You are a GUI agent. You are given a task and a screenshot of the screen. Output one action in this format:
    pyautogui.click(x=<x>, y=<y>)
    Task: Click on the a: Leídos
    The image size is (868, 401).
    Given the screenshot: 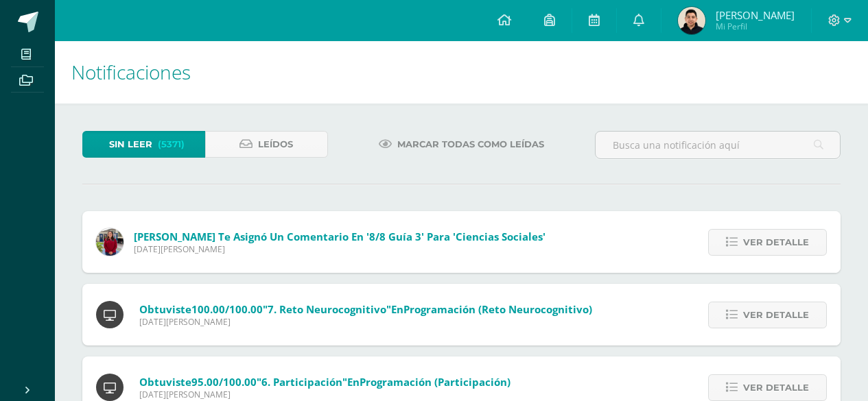 What is the action you would take?
    pyautogui.click(x=266, y=144)
    